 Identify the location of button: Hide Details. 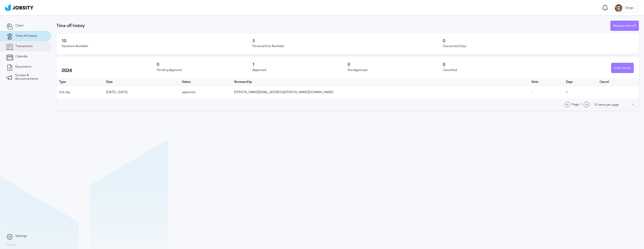
(623, 68).